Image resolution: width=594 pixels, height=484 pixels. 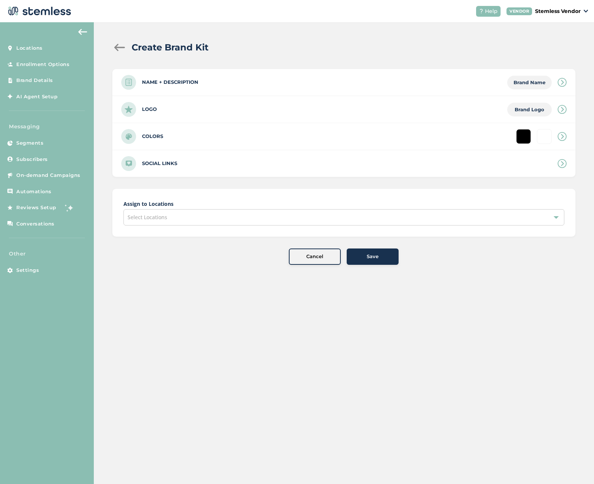 What do you see at coordinates (129, 109) in the screenshot?
I see `img: icon-logo-ec9ef70e.svg` at bounding box center [129, 109].